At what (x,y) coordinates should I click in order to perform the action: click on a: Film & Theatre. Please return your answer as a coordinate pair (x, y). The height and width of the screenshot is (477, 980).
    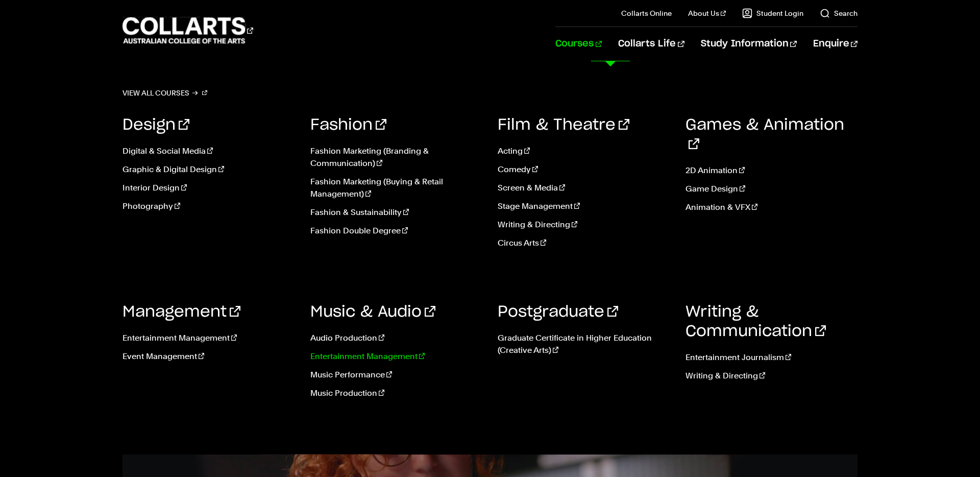
    Looking at the image, I should click on (564, 125).